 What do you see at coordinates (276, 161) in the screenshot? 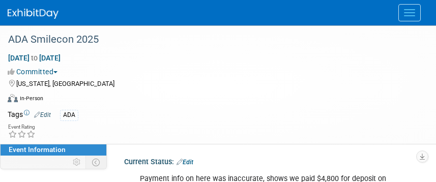
I see `div: Current Status:` at bounding box center [276, 161].